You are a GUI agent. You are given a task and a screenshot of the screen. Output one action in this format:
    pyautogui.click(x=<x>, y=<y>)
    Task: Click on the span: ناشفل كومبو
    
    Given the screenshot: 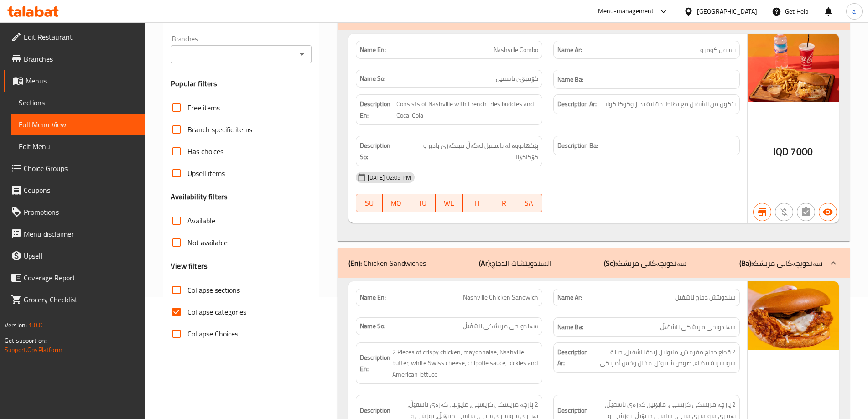 What is the action you would take?
    pyautogui.click(x=718, y=50)
    